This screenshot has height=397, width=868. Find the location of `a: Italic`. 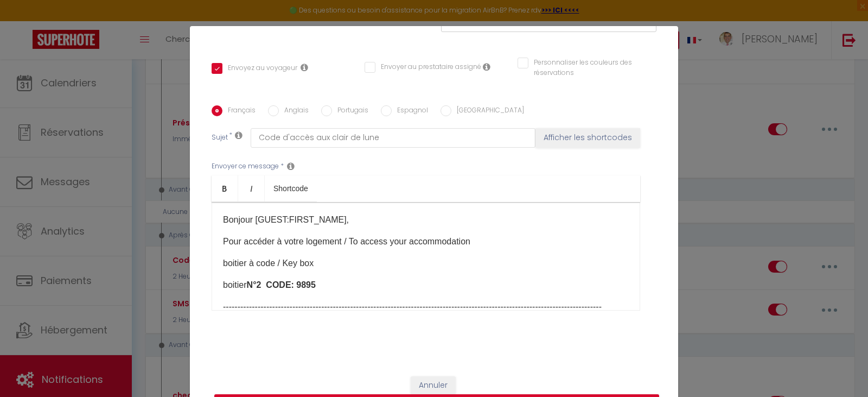

a: Italic is located at coordinates (251, 189).